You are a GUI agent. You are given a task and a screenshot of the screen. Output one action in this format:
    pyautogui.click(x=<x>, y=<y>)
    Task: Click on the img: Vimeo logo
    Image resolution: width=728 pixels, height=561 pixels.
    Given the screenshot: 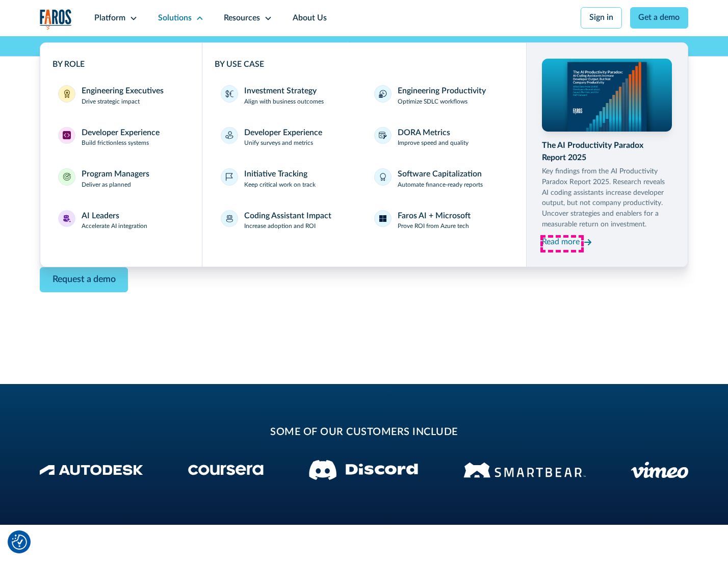 What is the action you would take?
    pyautogui.click(x=659, y=470)
    